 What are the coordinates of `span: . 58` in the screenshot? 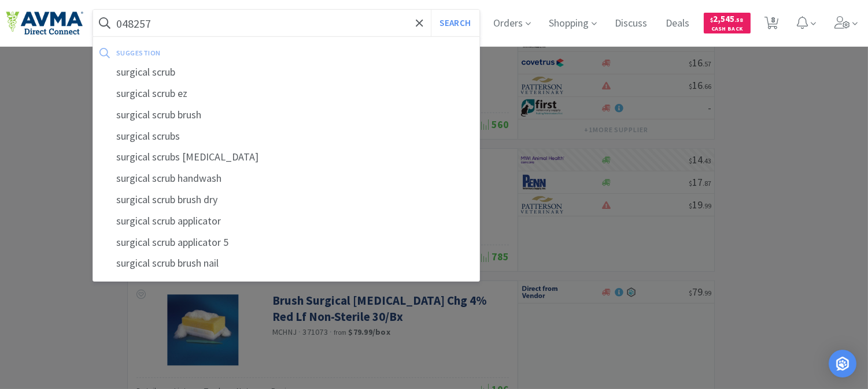 It's located at (739, 19).